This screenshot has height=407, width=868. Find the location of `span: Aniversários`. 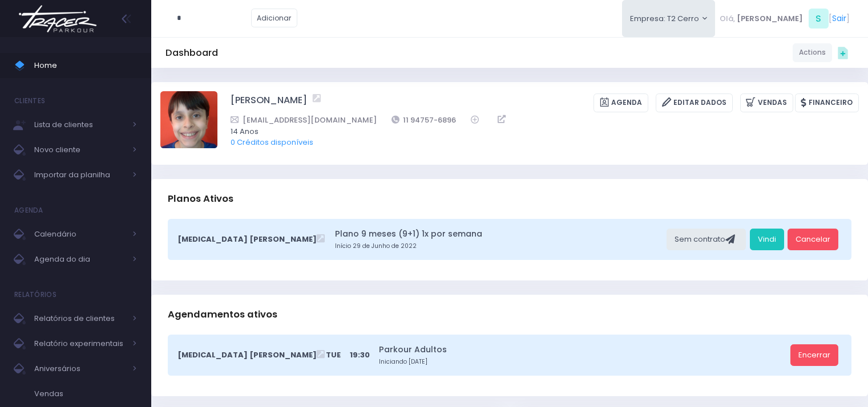

span: Aniversários is located at coordinates (80, 369).